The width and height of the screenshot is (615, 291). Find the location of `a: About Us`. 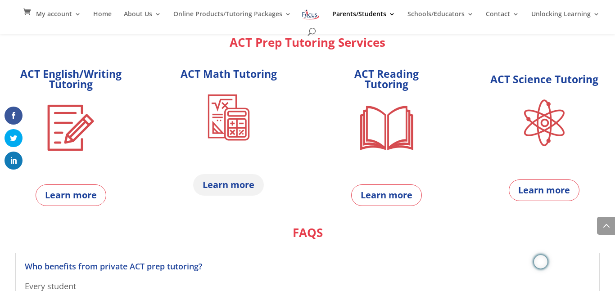

a: About Us is located at coordinates (142, 18).